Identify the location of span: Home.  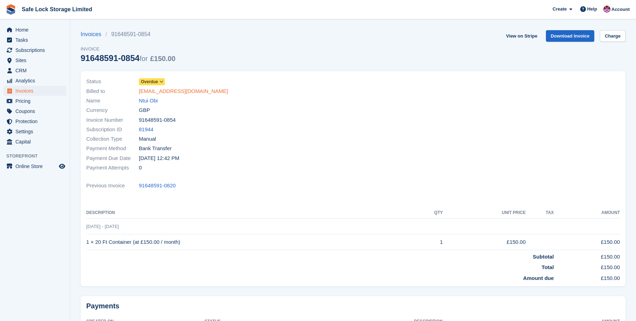
(36, 30).